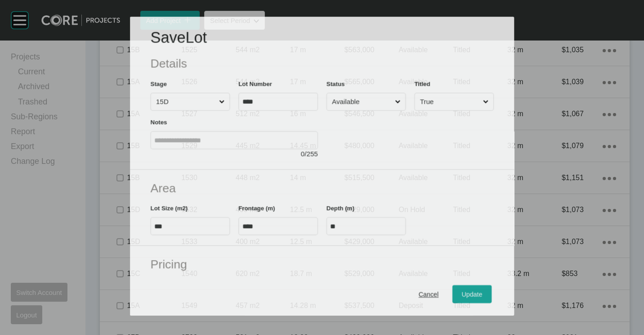 The image size is (644, 335). Describe the element at coordinates (322, 38) in the screenshot. I see `h1: Save Lot` at that location.